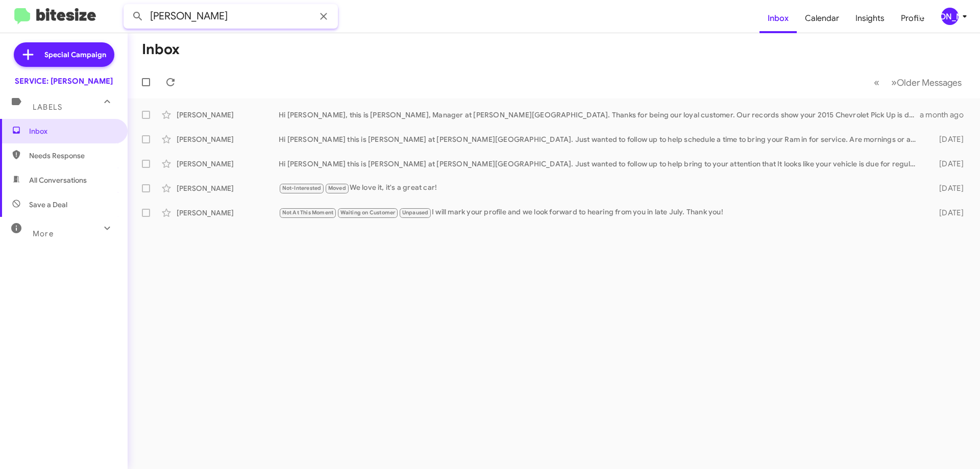 Image resolution: width=980 pixels, height=469 pixels. Describe the element at coordinates (58, 180) in the screenshot. I see `span: All Conversations` at that location.